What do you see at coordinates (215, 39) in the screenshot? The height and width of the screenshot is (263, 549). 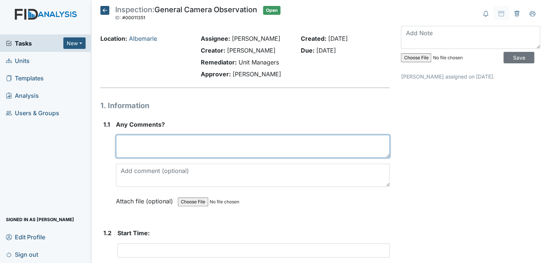 I see `strong: Assignee:` at bounding box center [215, 39].